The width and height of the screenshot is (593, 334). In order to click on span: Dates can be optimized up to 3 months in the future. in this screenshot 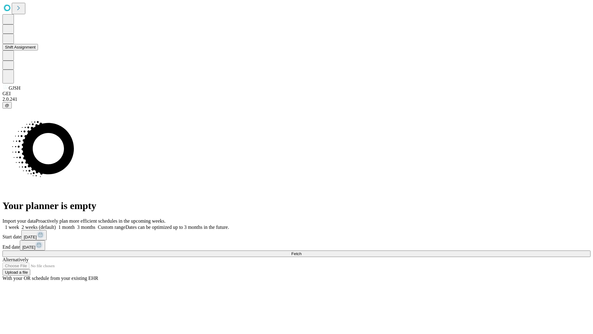, I will do `click(177, 227)`.